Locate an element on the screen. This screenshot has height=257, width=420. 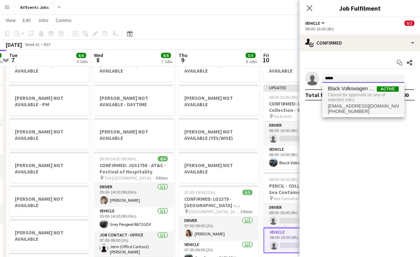
app-card-role: Vehicle1/105:00-14:30 (9h30m)Grey Peugeot RA72GDX is located at coordinates (134, 219).